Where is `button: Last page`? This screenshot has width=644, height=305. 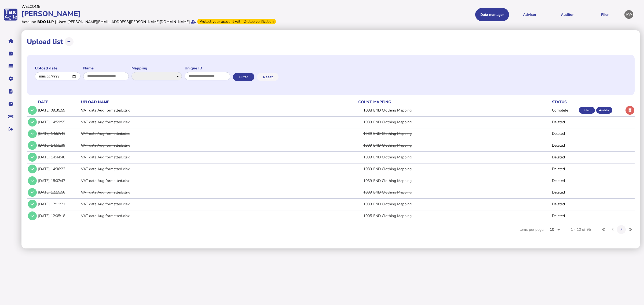 button: Last page is located at coordinates (630, 230).